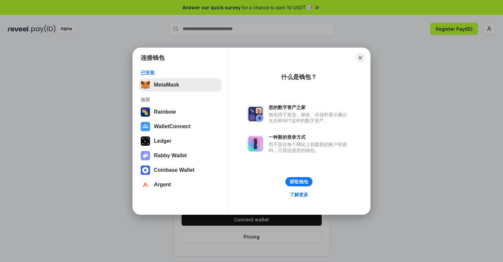 This screenshot has width=503, height=262. What do you see at coordinates (172, 126) in the screenshot?
I see `div: WalletConnect` at bounding box center [172, 126].